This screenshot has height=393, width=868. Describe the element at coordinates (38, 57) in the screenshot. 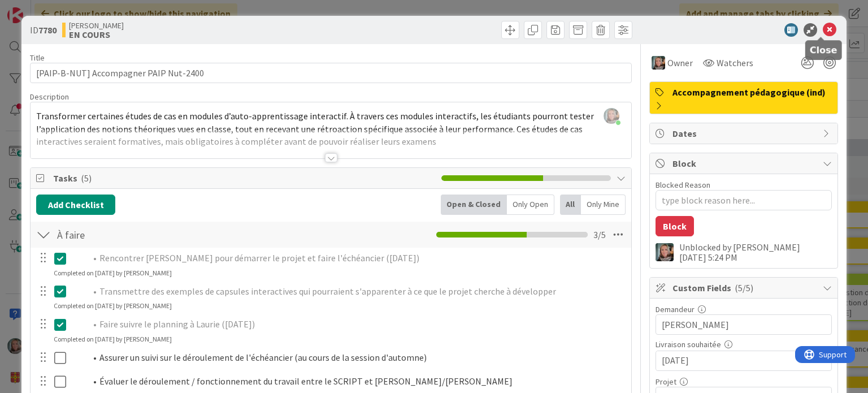

I see `label: Title` at that location.